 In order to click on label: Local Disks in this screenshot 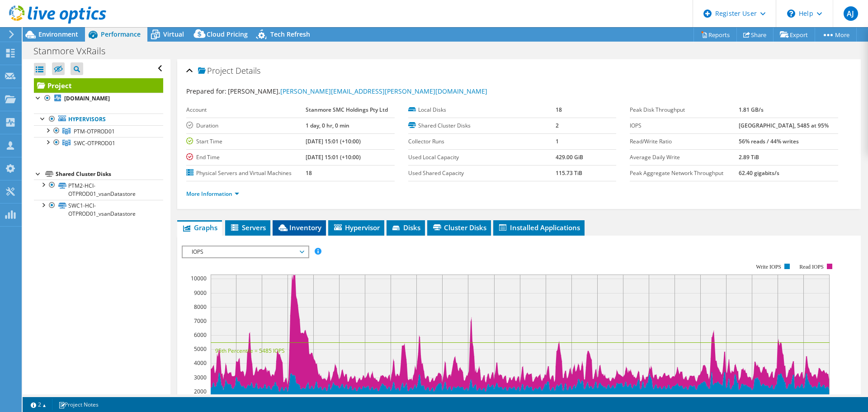, I will do `click(482, 110)`.